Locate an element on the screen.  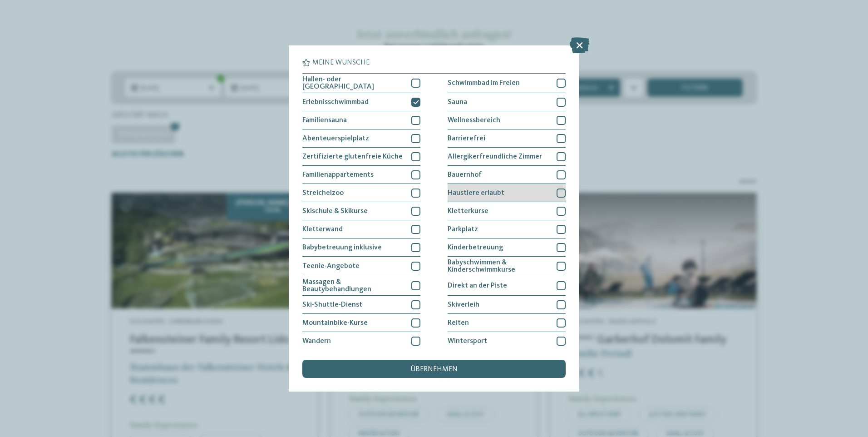
span: Babybetreuung inklusive is located at coordinates (341, 247).